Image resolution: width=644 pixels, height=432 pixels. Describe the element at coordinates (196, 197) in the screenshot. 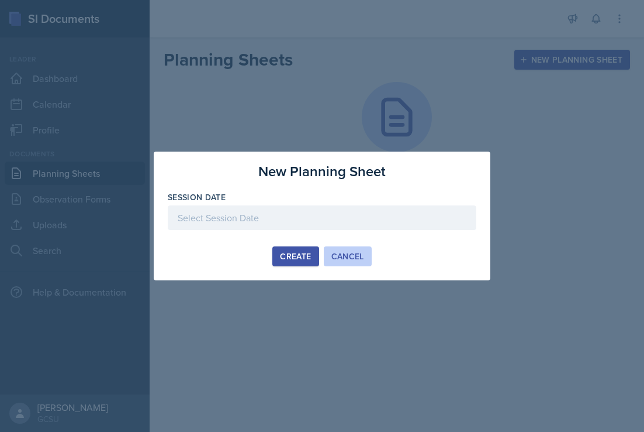

I see `label: Session Date` at that location.